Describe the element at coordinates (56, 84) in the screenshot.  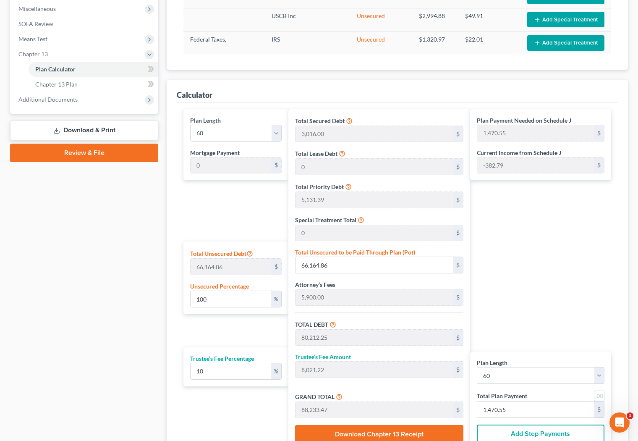
I see `span: Chapter 13 Plan` at that location.